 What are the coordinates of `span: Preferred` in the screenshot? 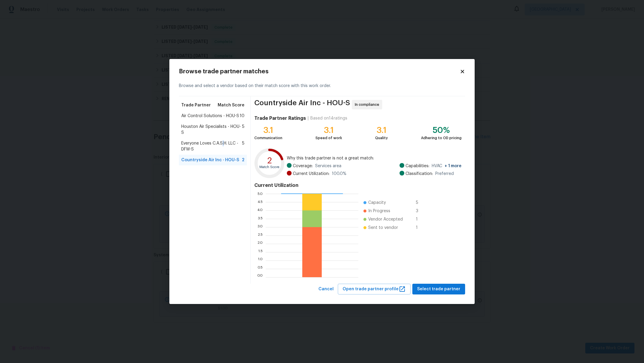 It's located at (444, 174).